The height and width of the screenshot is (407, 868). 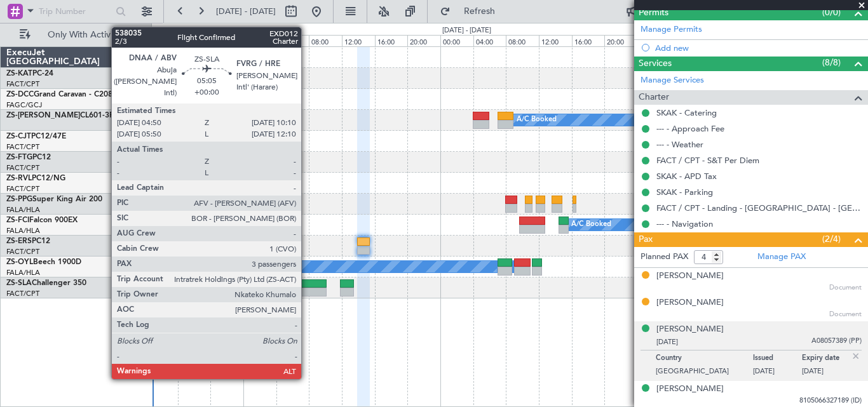 What do you see at coordinates (707, 160) in the screenshot?
I see `a: FACT / CPT - S&T Per Diem` at bounding box center [707, 160].